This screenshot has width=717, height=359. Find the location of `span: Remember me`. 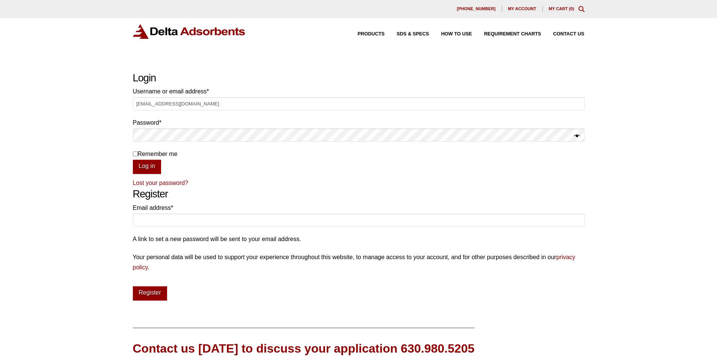

span: Remember me is located at coordinates (158, 154).